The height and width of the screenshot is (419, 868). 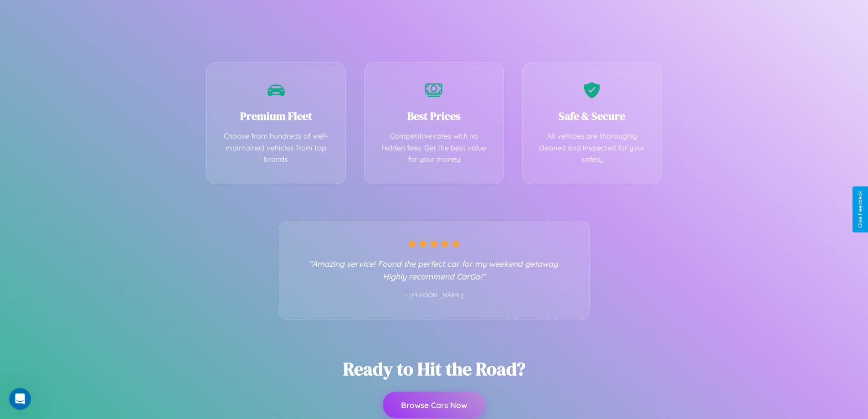 I want to click on p: "Amazing service! Found the perfect car for my weekend getaway. Highly recommend CarGo!", so click(x=434, y=270).